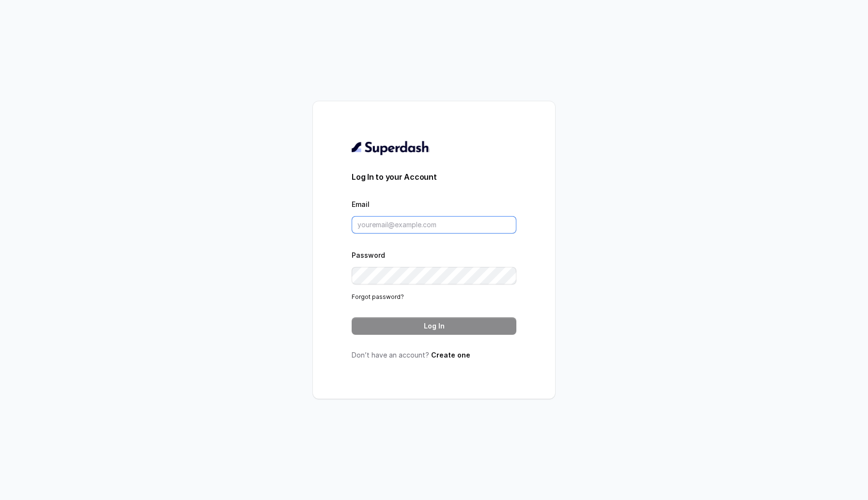 This screenshot has width=868, height=500. Describe the element at coordinates (390, 148) in the screenshot. I see `img: light.svg` at that location.